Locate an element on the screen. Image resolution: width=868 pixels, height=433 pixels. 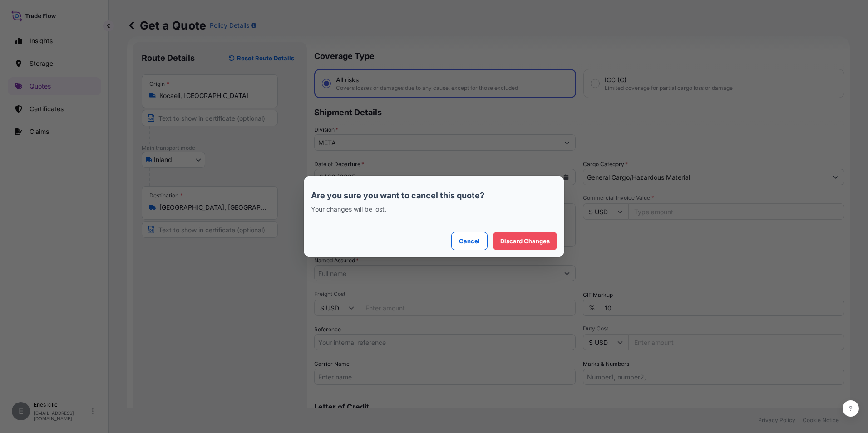
p: Your changes will be lost. is located at coordinates (434, 209).